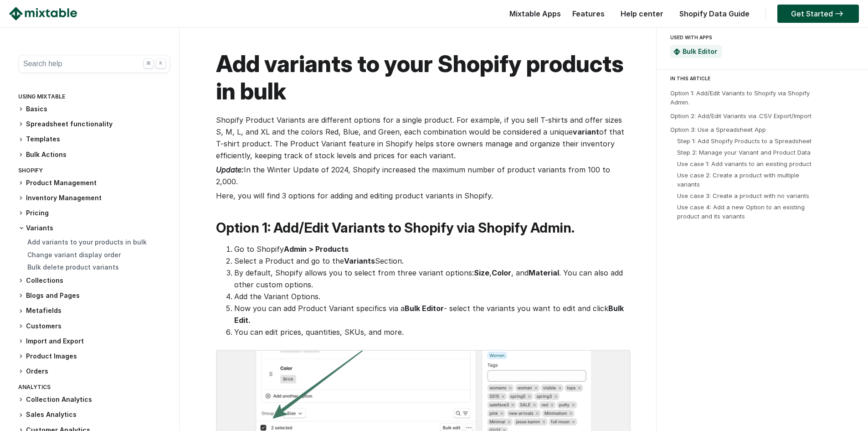  I want to click on h3: Basics, so click(94, 109).